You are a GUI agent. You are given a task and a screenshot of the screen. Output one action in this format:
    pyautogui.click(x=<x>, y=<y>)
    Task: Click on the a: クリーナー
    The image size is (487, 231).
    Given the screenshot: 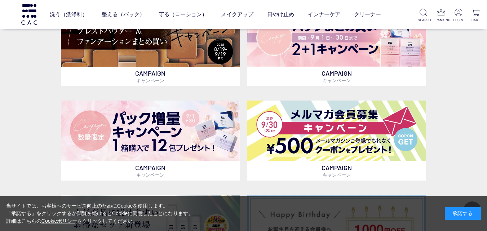 What is the action you would take?
    pyautogui.click(x=367, y=14)
    